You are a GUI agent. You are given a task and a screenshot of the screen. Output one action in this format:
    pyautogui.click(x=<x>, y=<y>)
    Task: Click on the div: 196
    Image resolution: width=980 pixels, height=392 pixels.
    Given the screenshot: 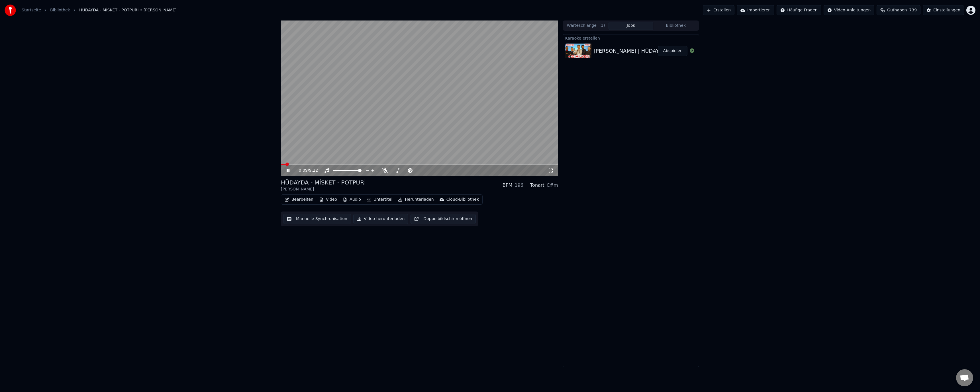 What is the action you would take?
    pyautogui.click(x=518, y=185)
    